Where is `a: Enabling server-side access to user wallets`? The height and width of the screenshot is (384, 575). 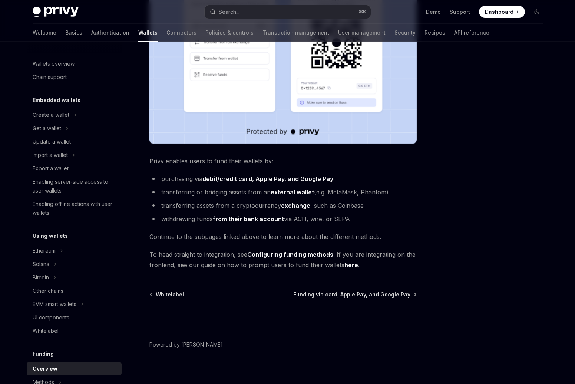
a: Enabling server-side access to user wallets is located at coordinates (74, 186).